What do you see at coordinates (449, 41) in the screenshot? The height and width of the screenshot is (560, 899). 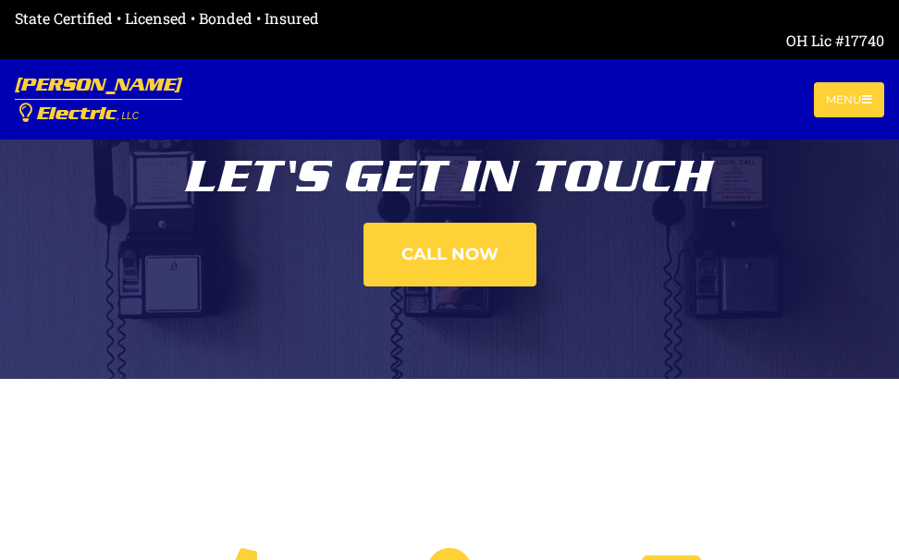 I see `div: OH Lic #17740` at bounding box center [449, 41].